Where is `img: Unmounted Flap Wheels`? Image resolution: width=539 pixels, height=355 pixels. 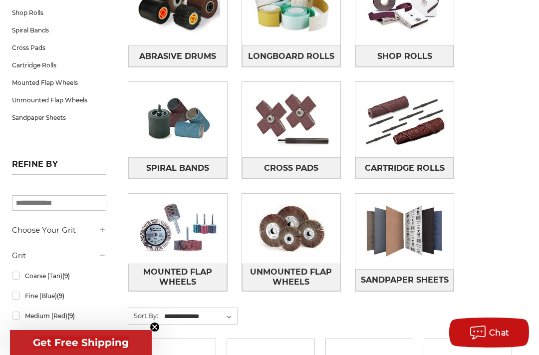 img: Unmounted Flap Wheels is located at coordinates (291, 228).